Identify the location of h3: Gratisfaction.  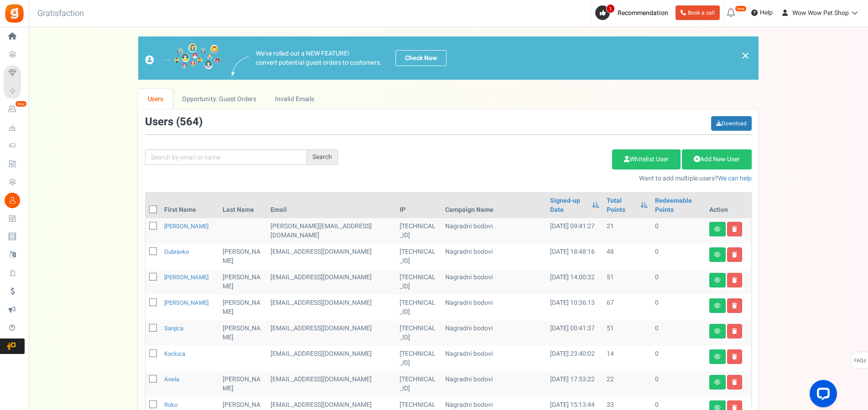
(61, 13).